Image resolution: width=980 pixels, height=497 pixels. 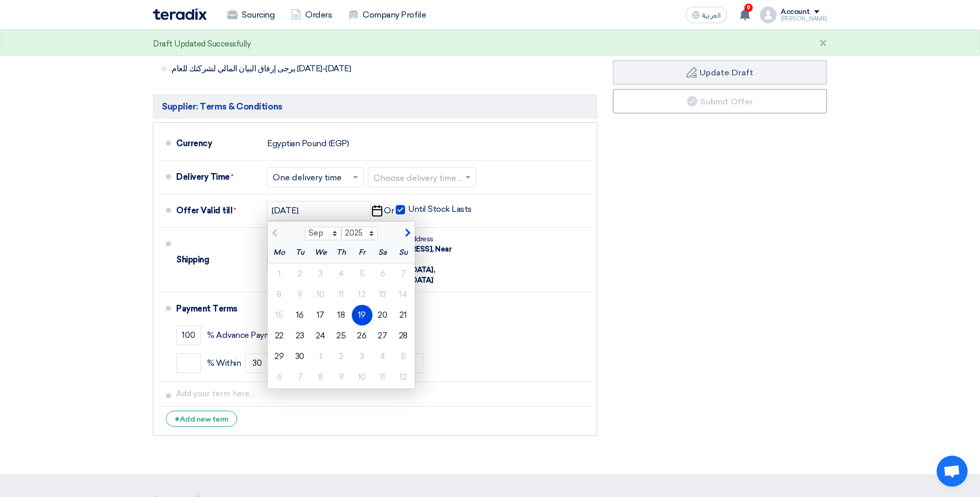 I want to click on img: profile_test.png, so click(x=768, y=15).